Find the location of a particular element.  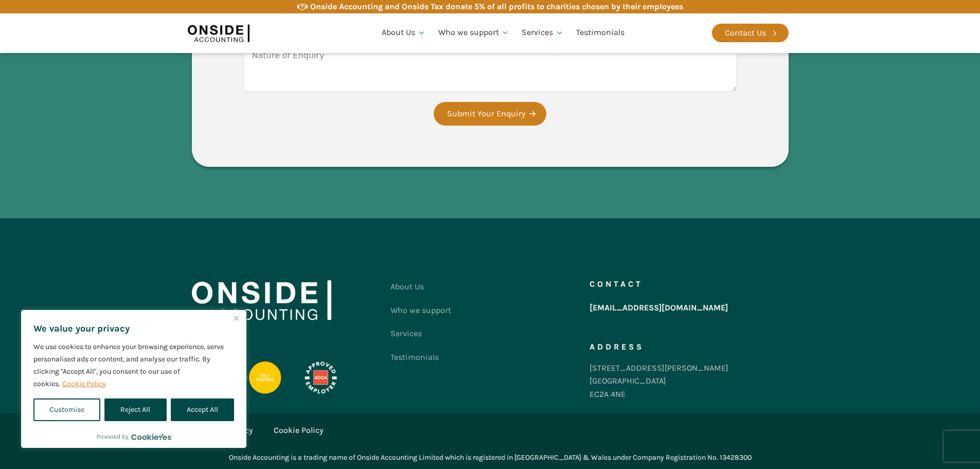

h5: Address is located at coordinates (617, 347).